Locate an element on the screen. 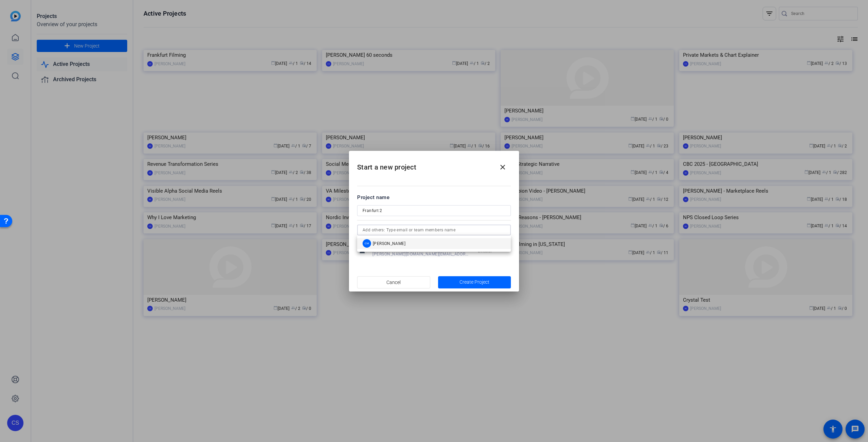 This screenshot has height=442, width=868. h2: Start a new project is located at coordinates (434, 164).